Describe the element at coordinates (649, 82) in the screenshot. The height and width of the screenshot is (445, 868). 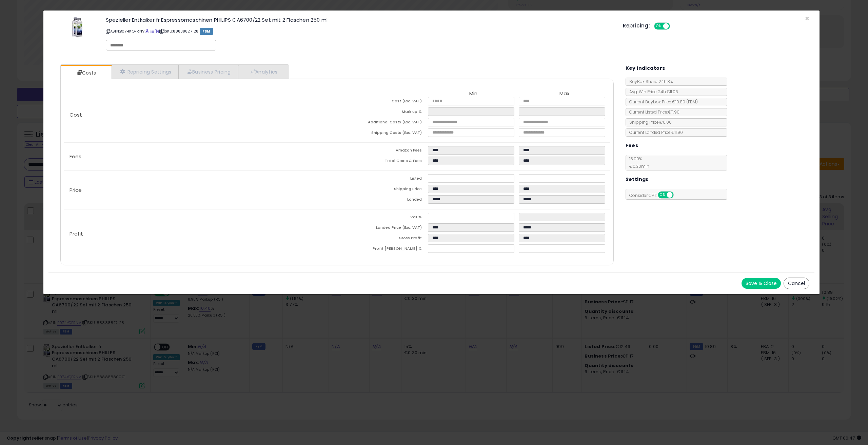
I see `span: BuyBox Share 24h: 8%` at that location.